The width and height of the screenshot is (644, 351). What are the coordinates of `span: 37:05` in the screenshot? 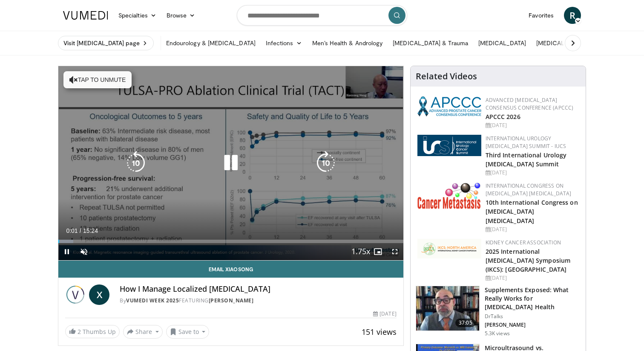 It's located at (466, 323).